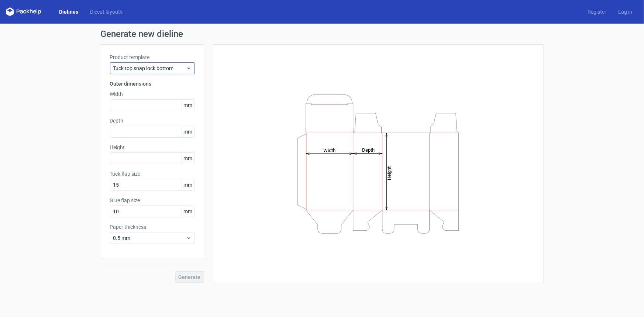  Describe the element at coordinates (153, 147) in the screenshot. I see `label: Height` at that location.